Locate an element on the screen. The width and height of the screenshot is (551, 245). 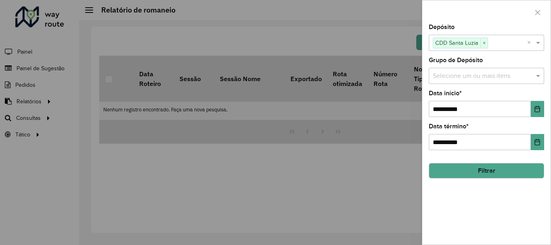
label: Data início is located at coordinates (446, 93).